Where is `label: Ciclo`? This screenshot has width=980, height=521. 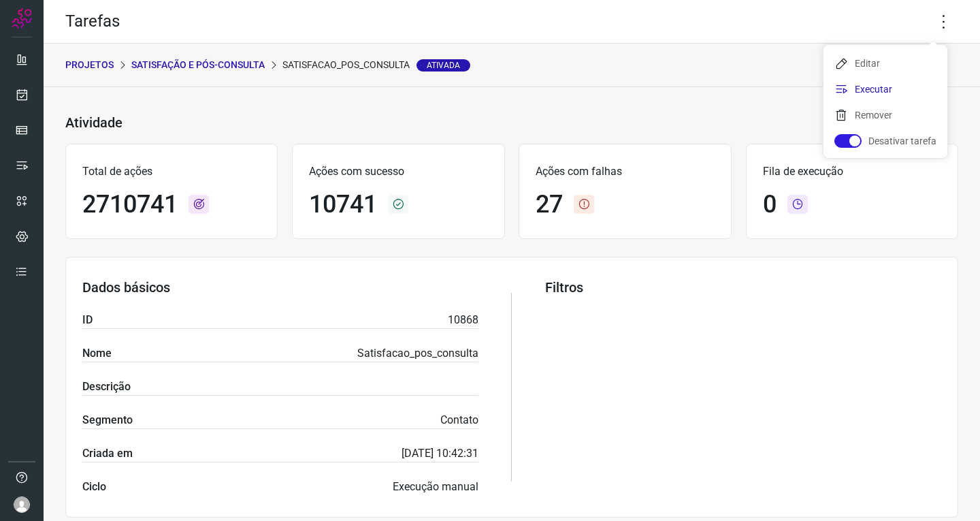
label: Ciclo is located at coordinates (94, 487).